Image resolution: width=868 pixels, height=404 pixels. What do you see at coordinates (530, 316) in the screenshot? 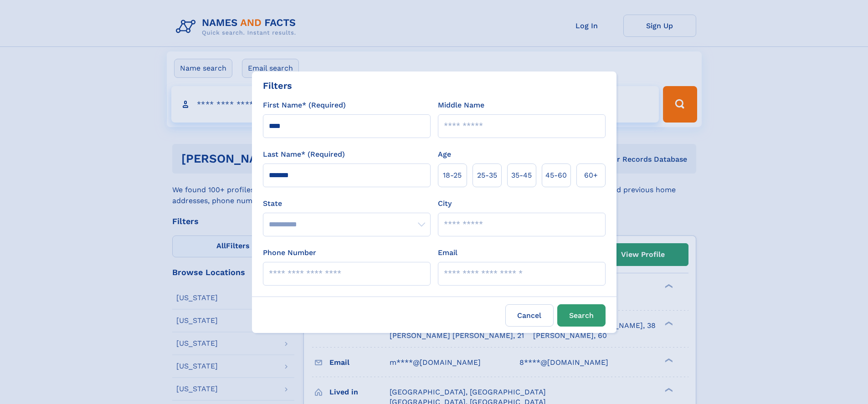
I see `label: Cancel` at bounding box center [530, 316].